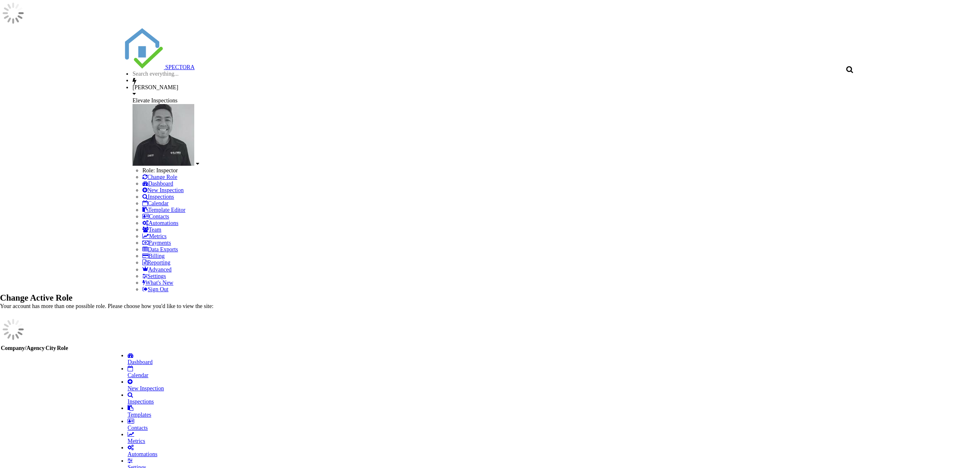 Image resolution: width=980 pixels, height=468 pixels. I want to click on a: Payments, so click(157, 242).